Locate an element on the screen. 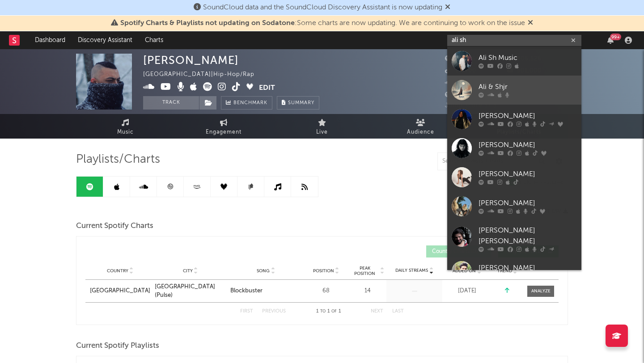 This screenshot has width=644, height=363. span: SoundCloud data and the SoundCloud Discovery Assistant is now updating is located at coordinates (323, 8).